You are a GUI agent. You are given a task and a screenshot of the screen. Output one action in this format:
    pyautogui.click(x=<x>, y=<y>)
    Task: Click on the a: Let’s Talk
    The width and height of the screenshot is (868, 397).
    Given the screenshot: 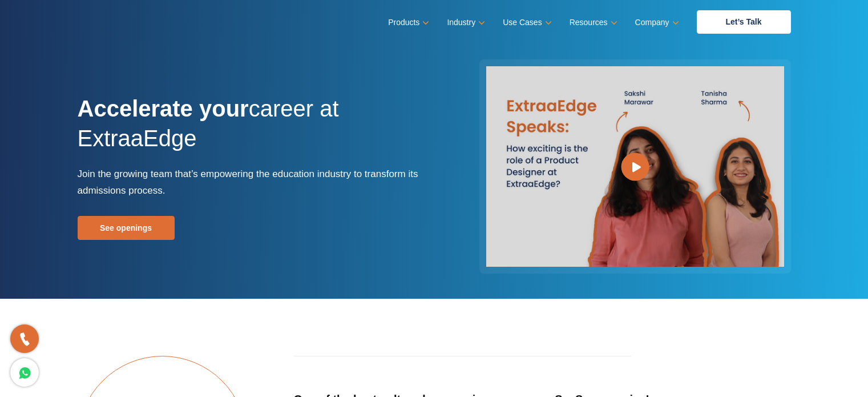 What is the action you would take?
    pyautogui.click(x=743, y=22)
    